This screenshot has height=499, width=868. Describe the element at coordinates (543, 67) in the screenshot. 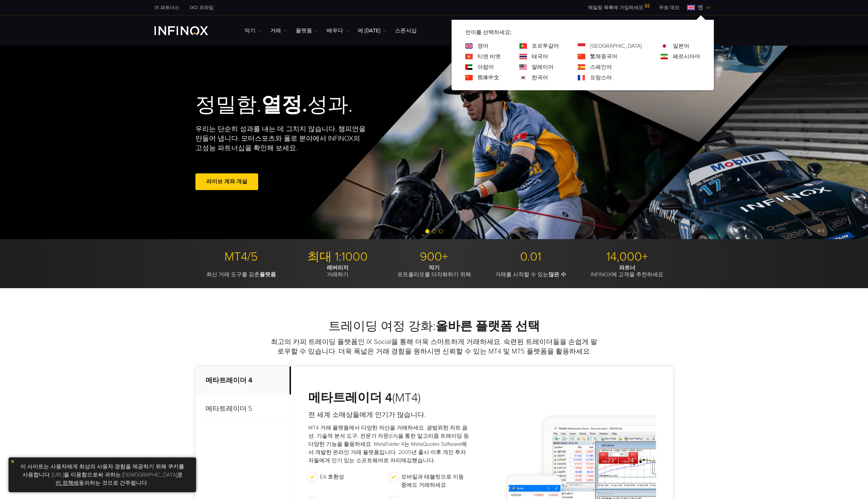

I see `font: 말레이어` at that location.